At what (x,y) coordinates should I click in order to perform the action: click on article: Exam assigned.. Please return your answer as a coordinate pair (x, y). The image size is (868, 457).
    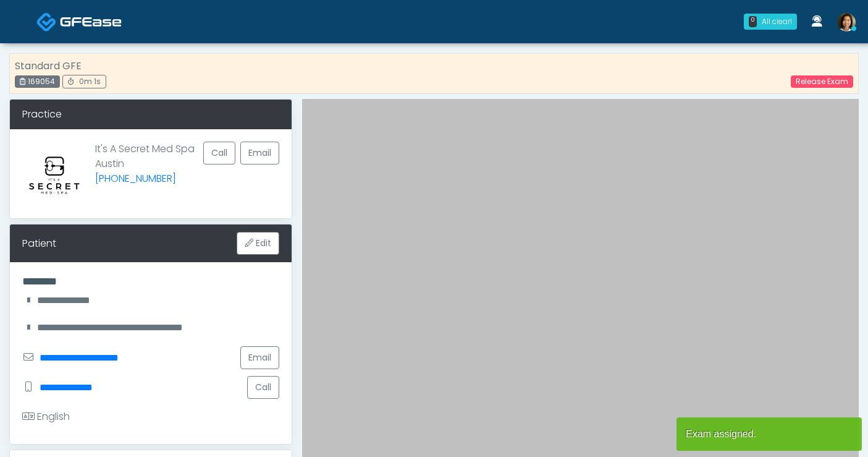
    Looking at the image, I should click on (769, 434).